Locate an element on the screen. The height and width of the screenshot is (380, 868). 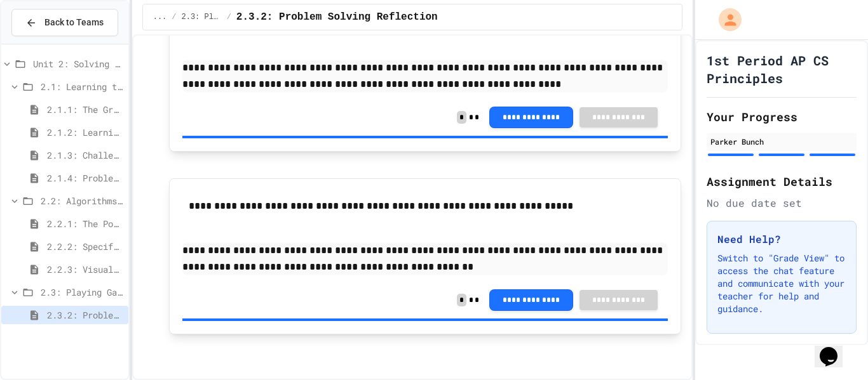
span: Unit 2: Solving Problems in Computer Science is located at coordinates (78, 63).